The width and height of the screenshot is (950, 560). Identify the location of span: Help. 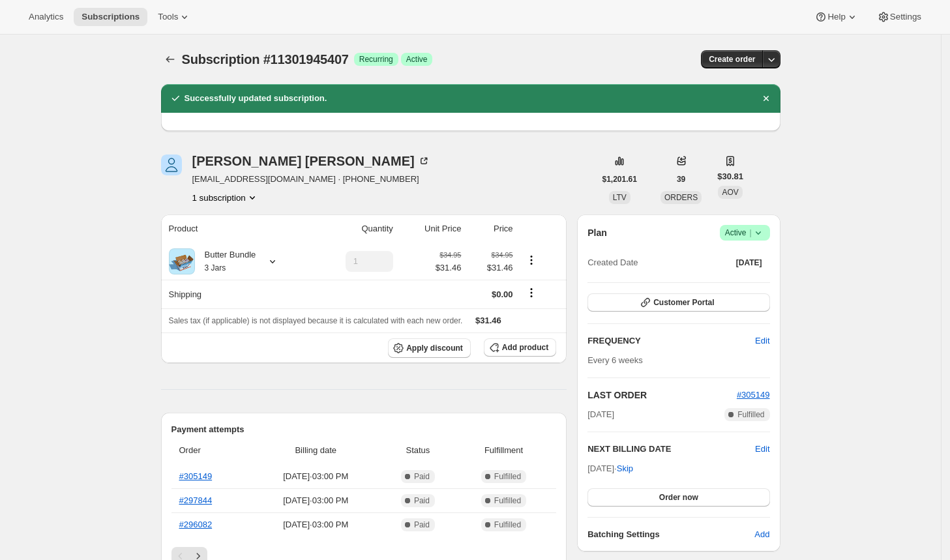
(836, 17).